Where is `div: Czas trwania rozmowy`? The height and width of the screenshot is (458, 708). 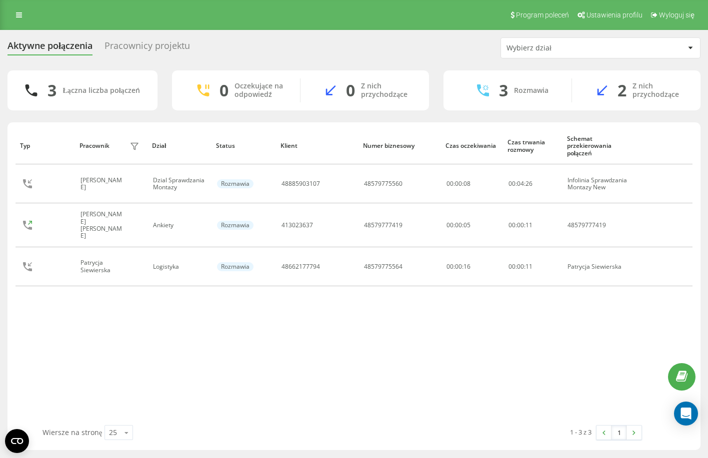
div: Czas trwania rozmowy is located at coordinates (532, 146).